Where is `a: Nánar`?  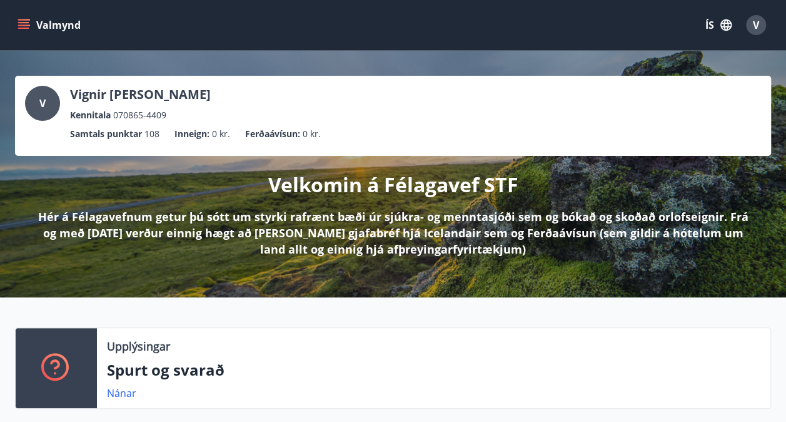 a: Nánar is located at coordinates (121, 393).